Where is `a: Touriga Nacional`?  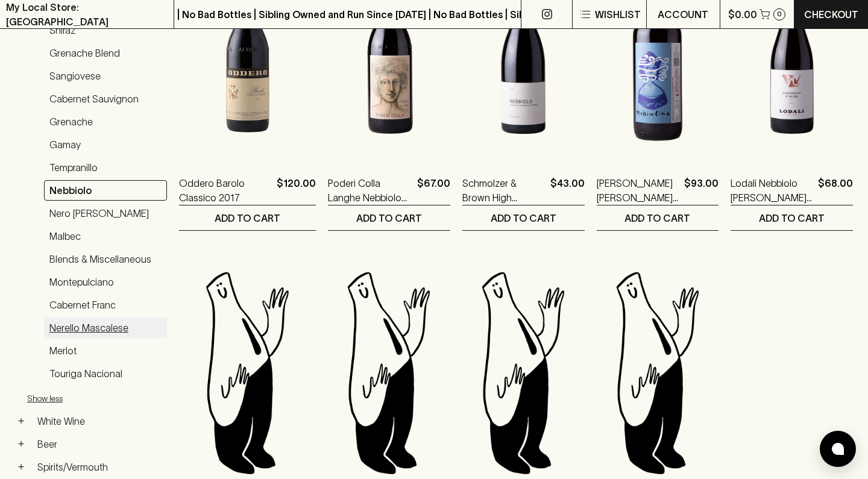 a: Touriga Nacional is located at coordinates (106, 374).